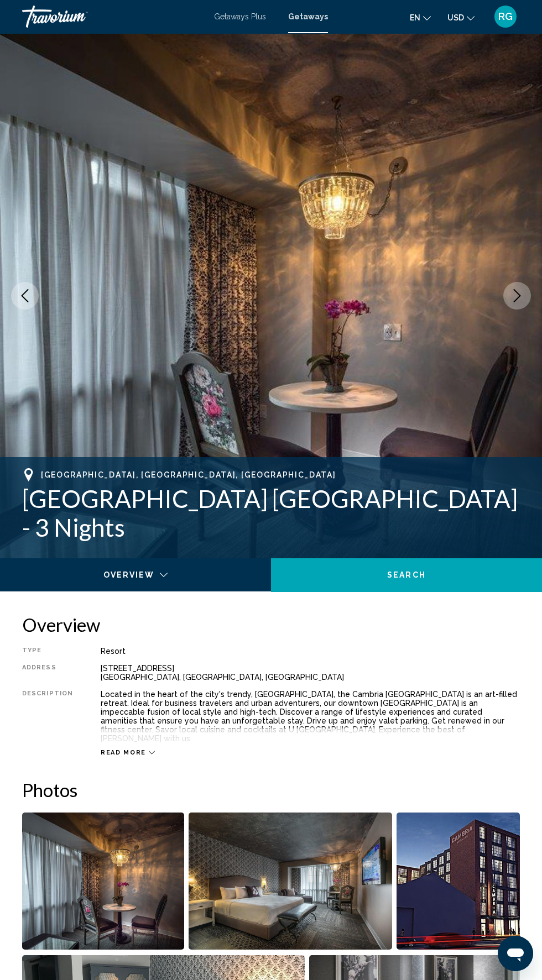 This screenshot has width=542, height=980. What do you see at coordinates (406, 575) in the screenshot?
I see `button: Search` at bounding box center [406, 575].